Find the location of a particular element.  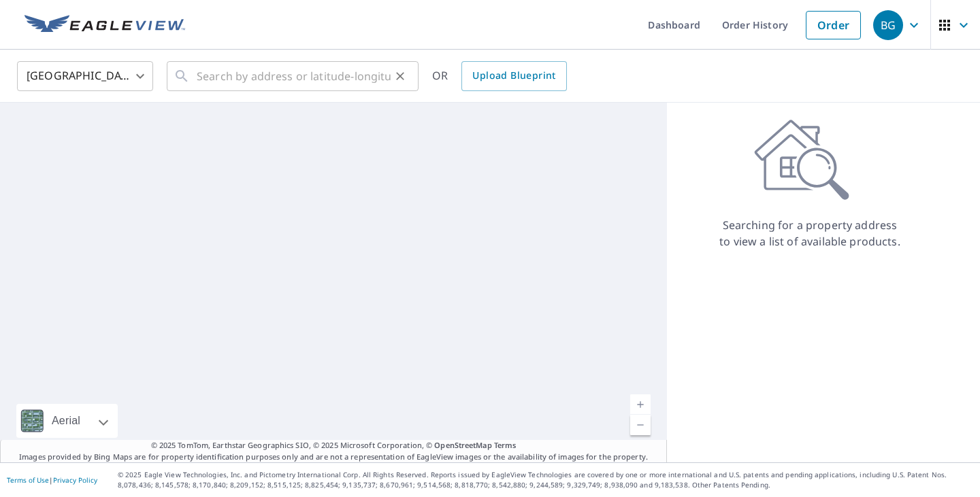

input: Search by address or latitude-longitude is located at coordinates (294, 76).